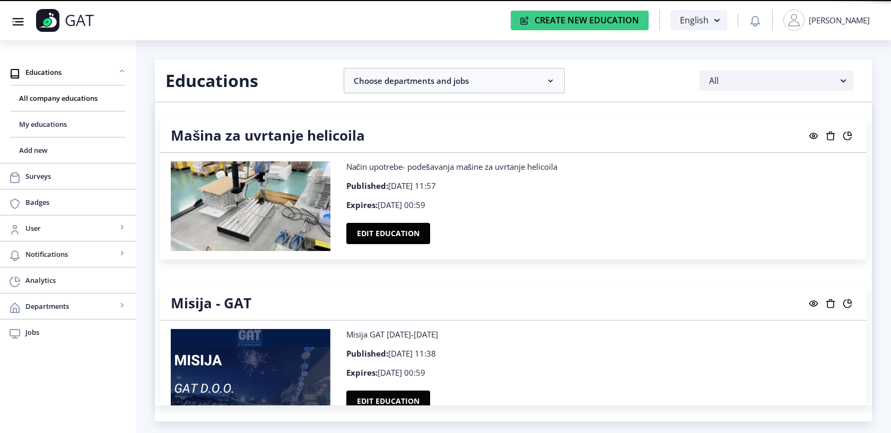 Image resolution: width=891 pixels, height=433 pixels. What do you see at coordinates (698, 20) in the screenshot?
I see `button: English` at bounding box center [698, 20].